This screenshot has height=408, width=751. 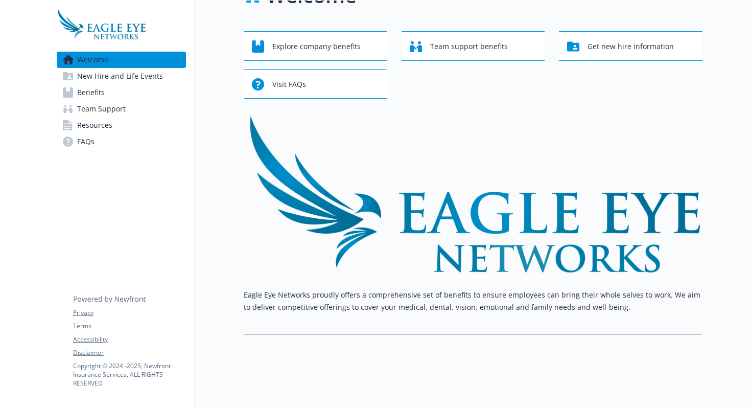 What do you see at coordinates (86, 141) in the screenshot?
I see `span: FAQs` at bounding box center [86, 141].